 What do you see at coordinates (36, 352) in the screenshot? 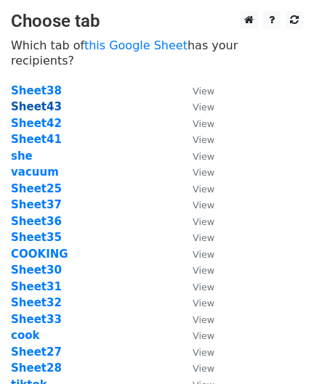
I see `strong: Sheet27` at bounding box center [36, 352].